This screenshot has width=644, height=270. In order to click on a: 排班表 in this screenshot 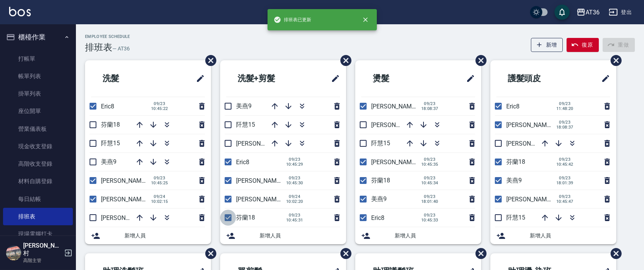, I will do `click(38, 217)`.